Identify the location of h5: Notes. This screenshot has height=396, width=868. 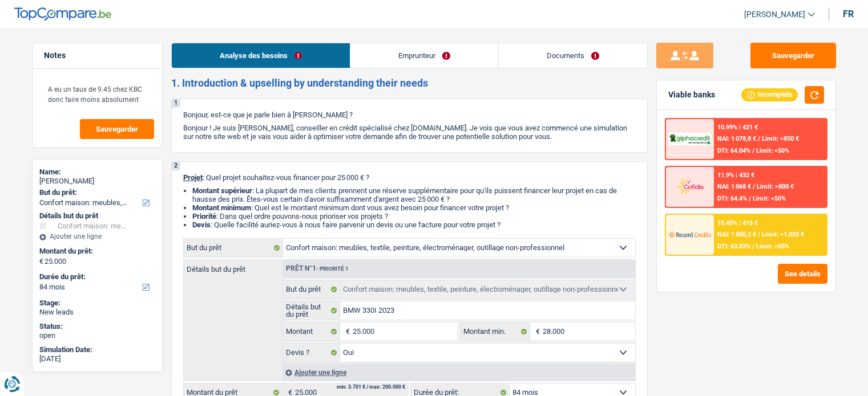
(97, 55).